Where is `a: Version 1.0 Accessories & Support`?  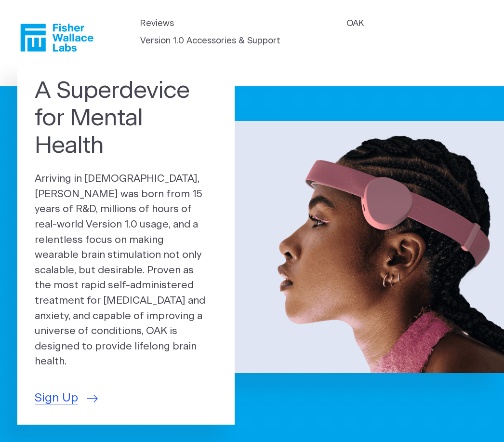
a: Version 1.0 Accessories & Support is located at coordinates (210, 41).